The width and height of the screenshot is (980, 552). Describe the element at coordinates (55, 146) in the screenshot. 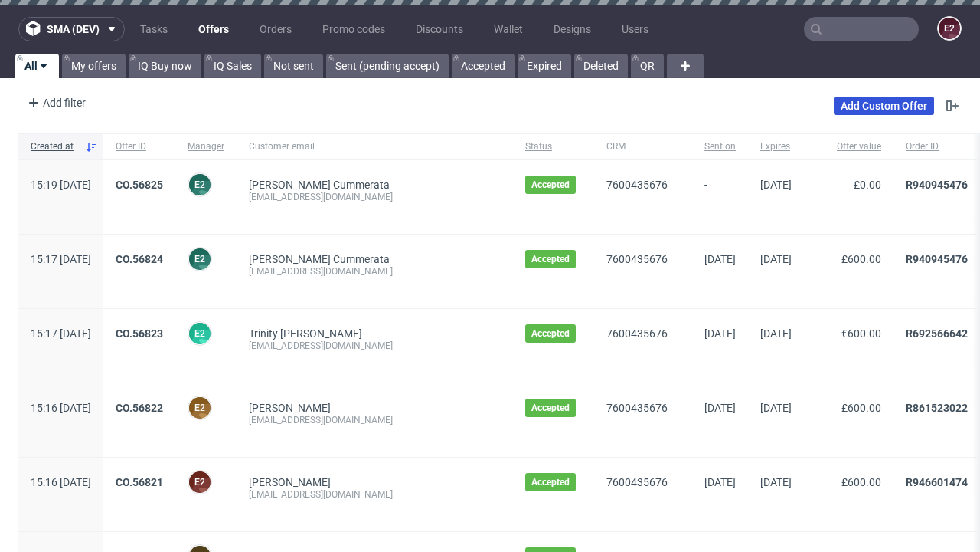

I see `span: Created at` at that location.